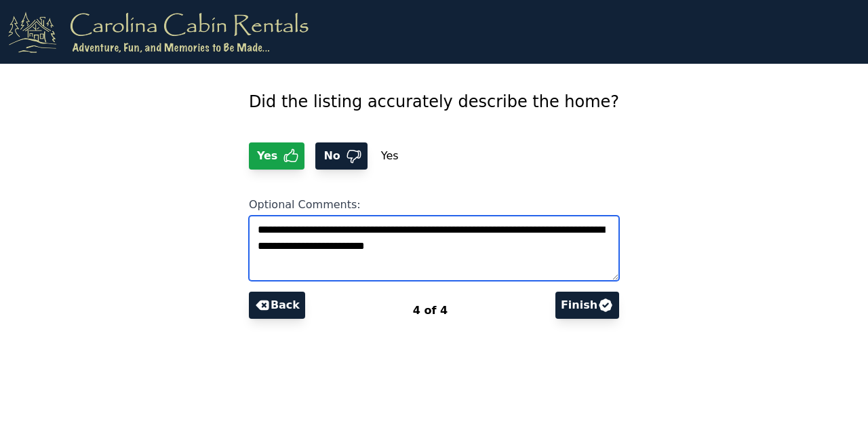  What do you see at coordinates (158, 32) in the screenshot?
I see `img: logo.png` at bounding box center [158, 32].